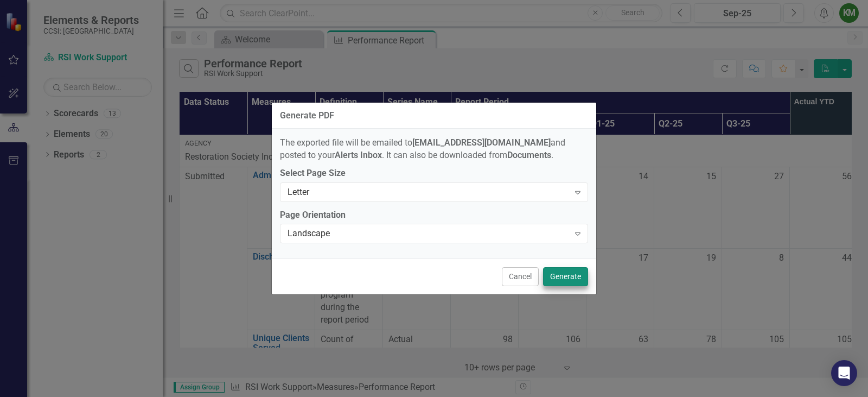  Describe the element at coordinates (566, 276) in the screenshot. I see `button: Generate` at that location.